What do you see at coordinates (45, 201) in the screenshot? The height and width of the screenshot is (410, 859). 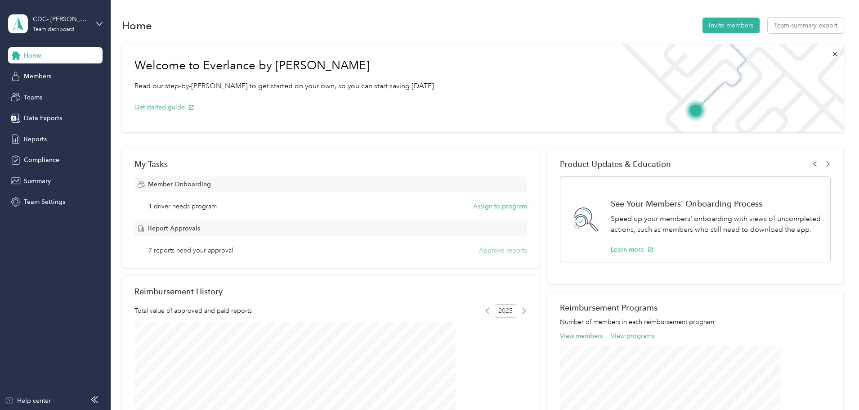 I see `span: Team Settings` at bounding box center [45, 201].